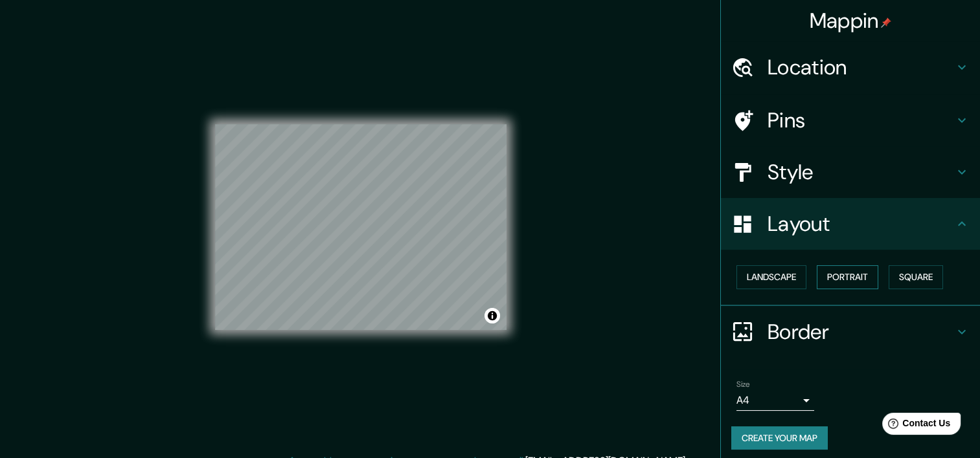 The height and width of the screenshot is (458, 980). I want to click on label: Size, so click(743, 384).